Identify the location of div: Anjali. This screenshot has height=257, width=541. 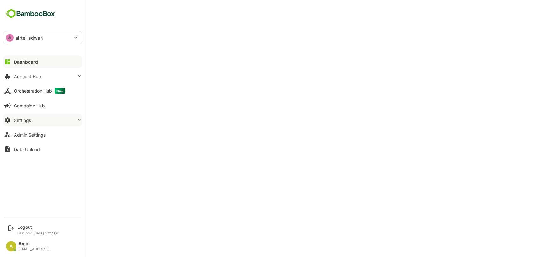
(34, 244).